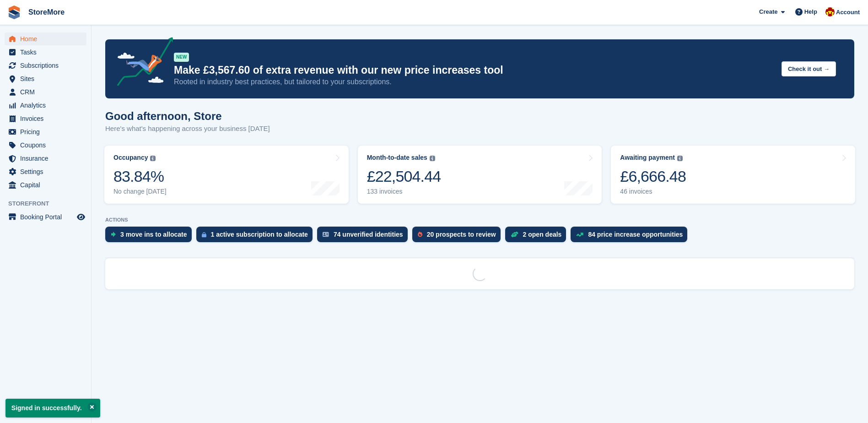  I want to click on div: 74 unverified identities, so click(368, 235).